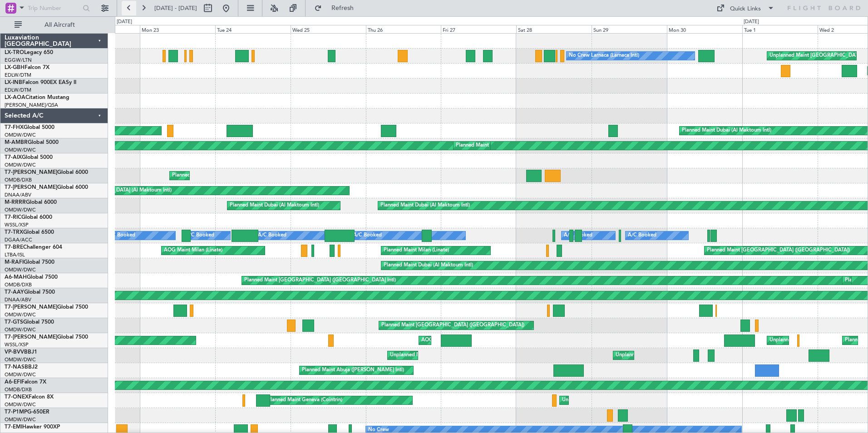 The height and width of the screenshot is (433, 868). What do you see at coordinates (14, 247) in the screenshot?
I see `span: T7-BRE` at bounding box center [14, 247].